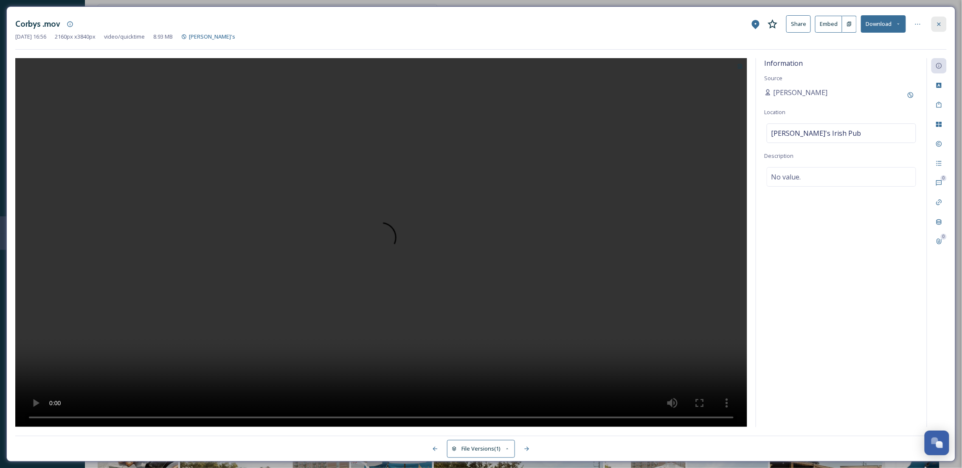 This screenshot has height=468, width=962. What do you see at coordinates (786, 177) in the screenshot?
I see `span: No value.` at bounding box center [786, 177].